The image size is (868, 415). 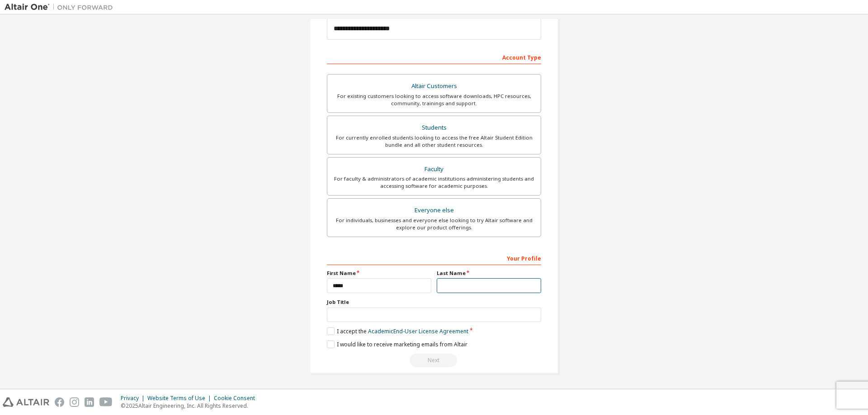 I want to click on label: I would like to receive marketing emails from Altair, so click(x=397, y=344).